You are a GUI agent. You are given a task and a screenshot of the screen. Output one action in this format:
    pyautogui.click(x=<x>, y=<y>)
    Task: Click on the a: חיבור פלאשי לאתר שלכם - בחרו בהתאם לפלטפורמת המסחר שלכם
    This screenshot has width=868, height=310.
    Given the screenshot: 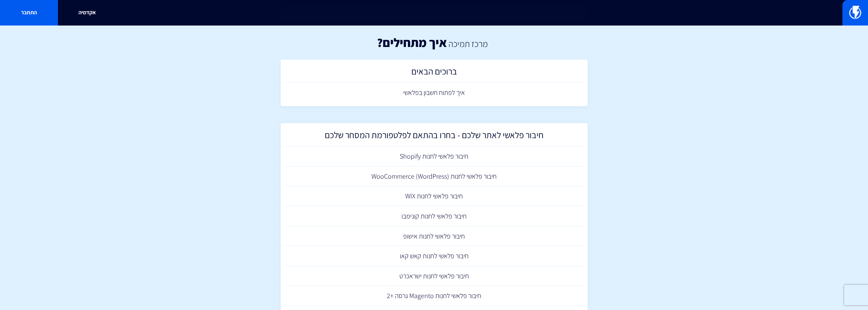 What is the action you would take?
    pyautogui.click(x=434, y=136)
    